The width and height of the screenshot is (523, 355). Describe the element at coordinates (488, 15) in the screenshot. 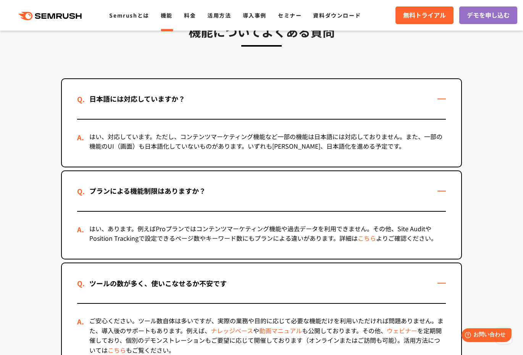

I see `a: デモを申し込む` at that location.